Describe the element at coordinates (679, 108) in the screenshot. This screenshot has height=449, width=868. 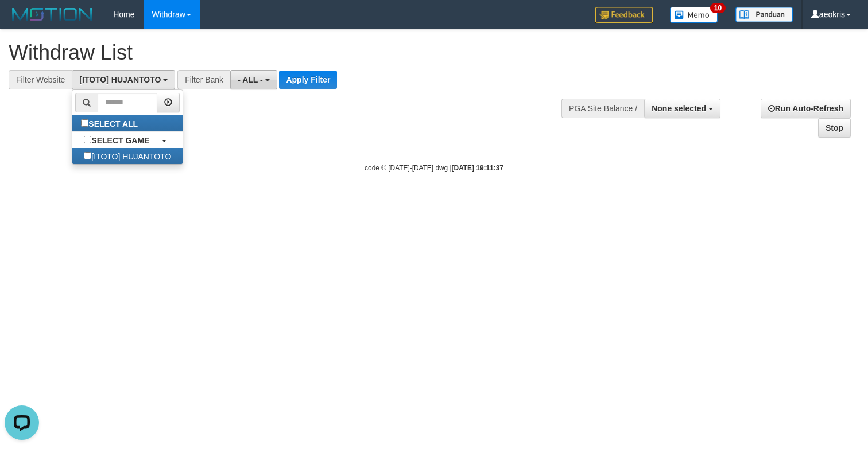
I see `span: None selected` at that location.